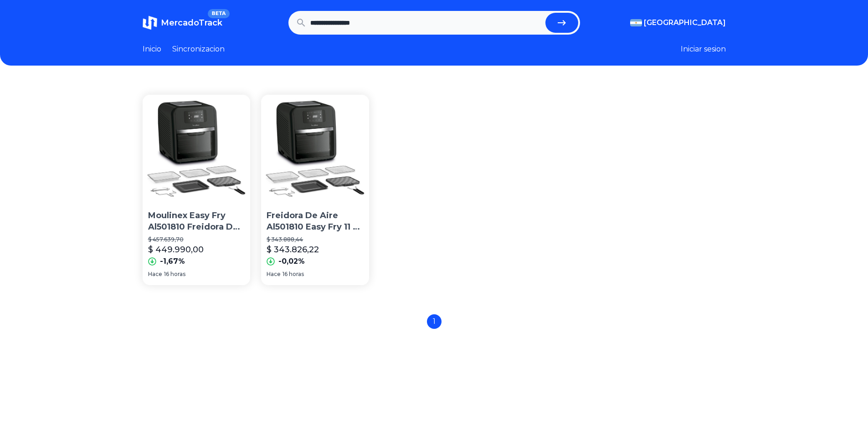  I want to click on img: Moulinex Easy Fry Al501810 Freidora De Aire Color Negro 220v 2050w 11l, so click(196, 148).